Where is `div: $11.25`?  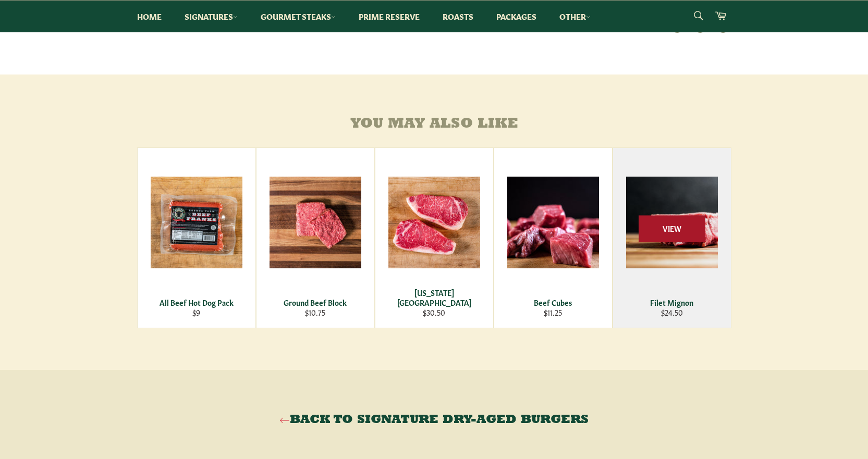
div: $11.25 is located at coordinates (553, 311).